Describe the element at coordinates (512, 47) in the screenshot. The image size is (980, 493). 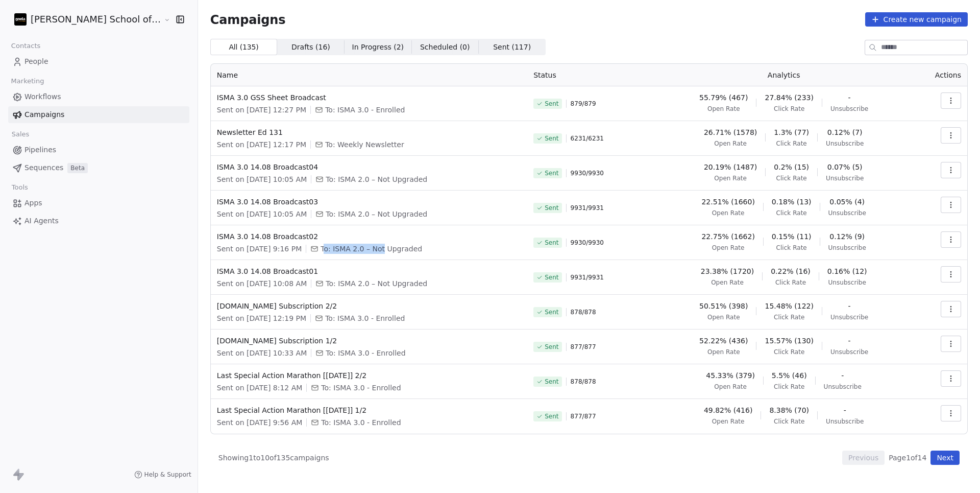
I see `span: Sent ( 117 )` at that location.